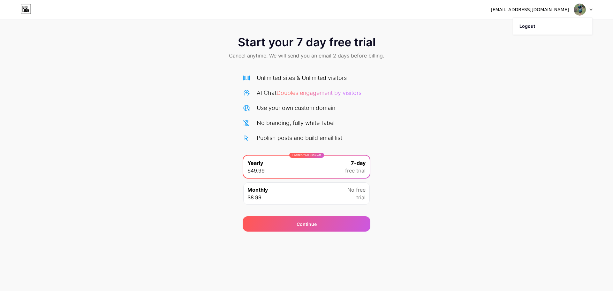 The image size is (613, 291). Describe the element at coordinates (307, 42) in the screenshot. I see `span: Start your 7 day free trial` at that location.